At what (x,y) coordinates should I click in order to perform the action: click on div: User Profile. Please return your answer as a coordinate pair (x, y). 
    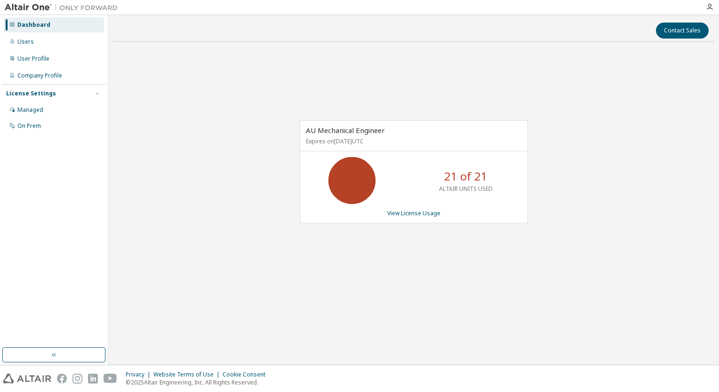
    Looking at the image, I should click on (33, 59).